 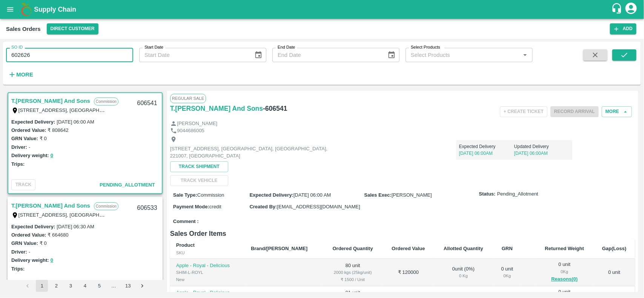 What do you see at coordinates (275, 108) in the screenshot?
I see `h6: - 606541` at bounding box center [275, 108].